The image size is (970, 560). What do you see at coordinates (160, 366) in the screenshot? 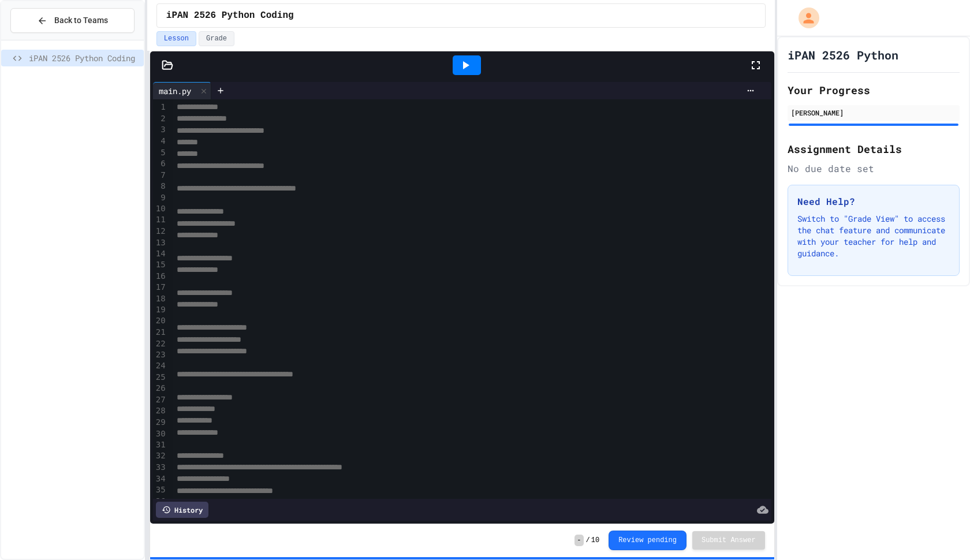
I see `div: 24` at bounding box center [160, 366].